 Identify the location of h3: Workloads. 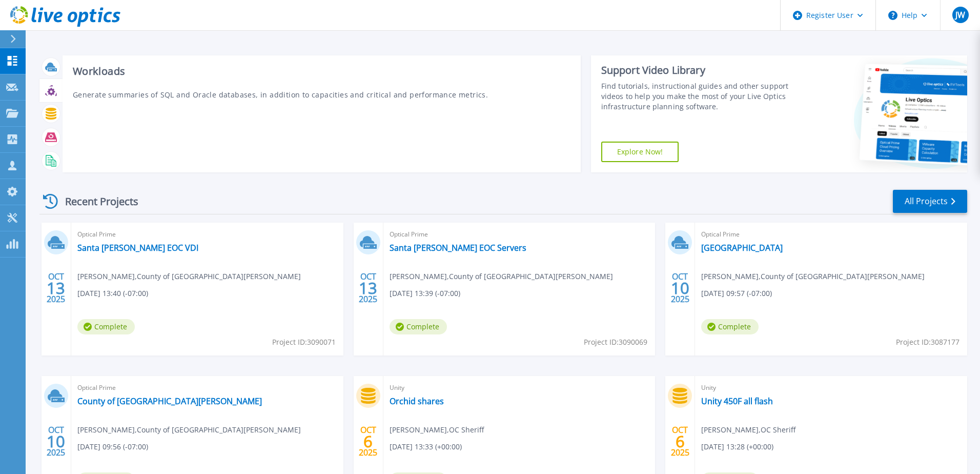
(321, 71).